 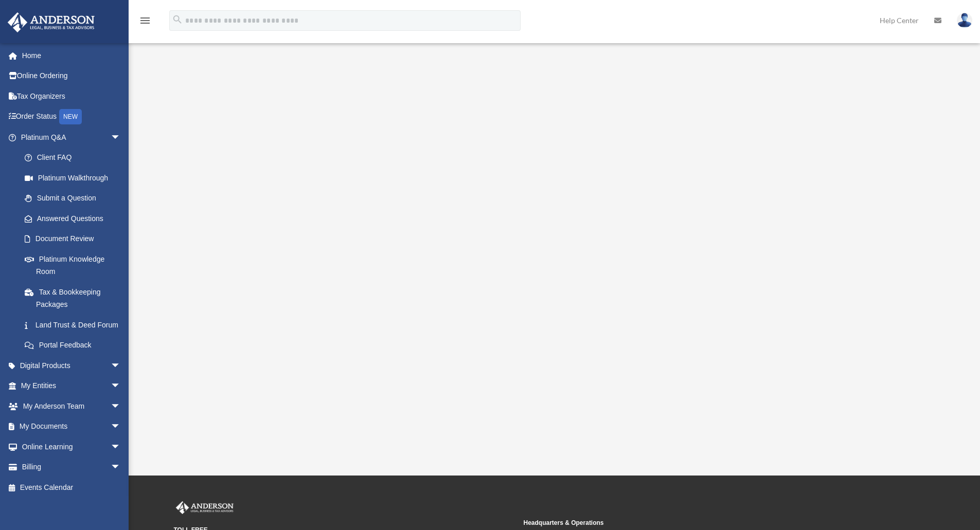 What do you see at coordinates (72, 96) in the screenshot?
I see `a: Tax Organizers` at bounding box center [72, 96].